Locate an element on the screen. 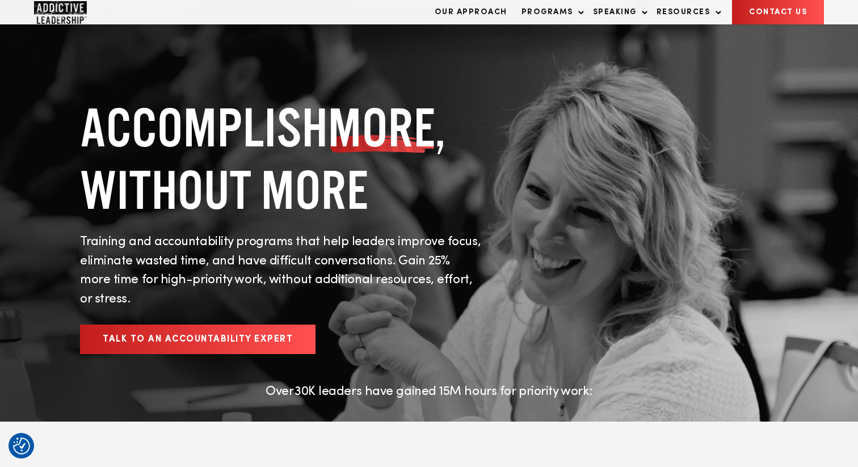 This screenshot has height=467, width=858. p: Training and accountability programs that help leaders improve focus, eliminate wasted time, and ... is located at coordinates (282, 271).